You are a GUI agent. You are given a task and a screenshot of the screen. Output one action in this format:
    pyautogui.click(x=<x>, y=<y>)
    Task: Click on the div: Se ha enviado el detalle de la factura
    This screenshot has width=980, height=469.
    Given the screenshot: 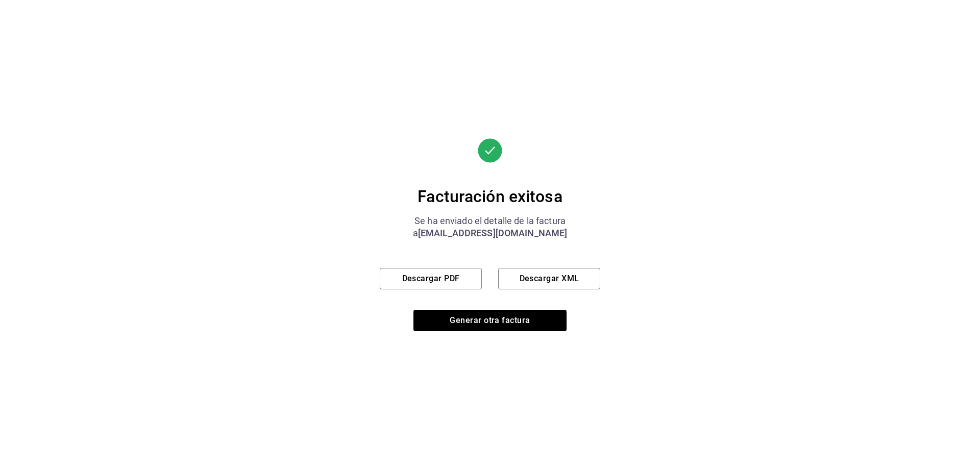 What is the action you would take?
    pyautogui.click(x=490, y=221)
    